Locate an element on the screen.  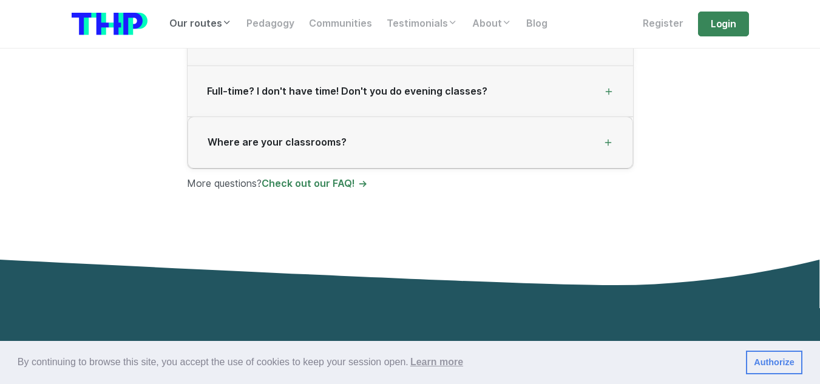
font: Our routes is located at coordinates (195, 23).